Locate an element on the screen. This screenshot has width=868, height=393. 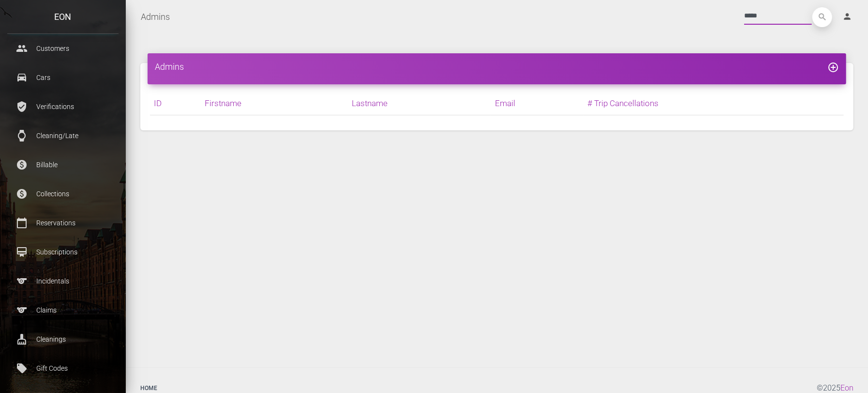
a: sports Claims is located at coordinates (63, 310).